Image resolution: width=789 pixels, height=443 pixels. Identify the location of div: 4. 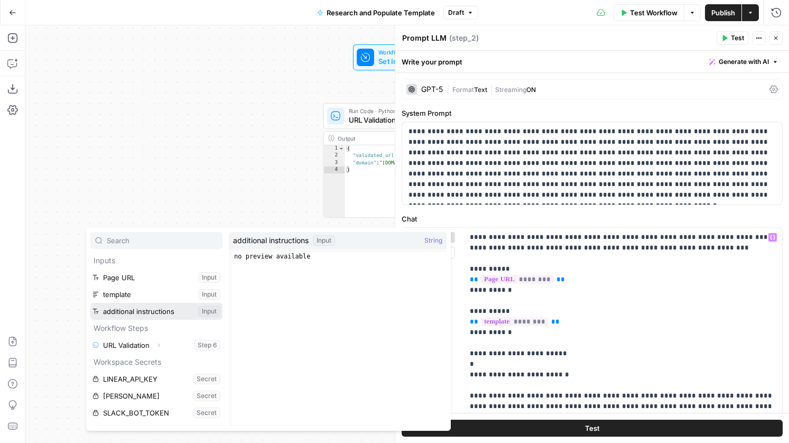
(334, 170).